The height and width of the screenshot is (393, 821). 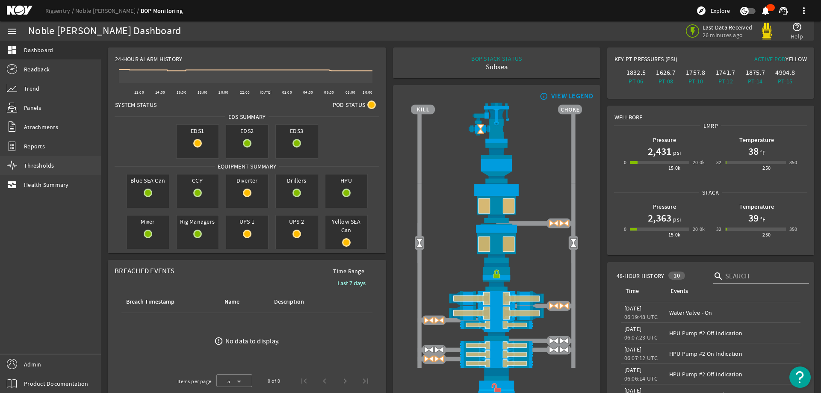 What do you see at coordinates (674, 235) in the screenshot?
I see `div: 15.0k` at bounding box center [674, 235].